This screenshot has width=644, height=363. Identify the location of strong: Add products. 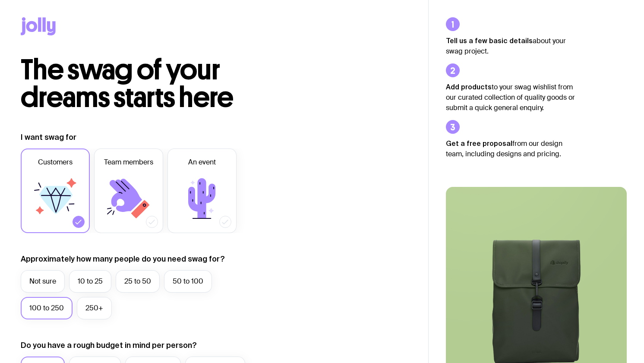
(469, 87).